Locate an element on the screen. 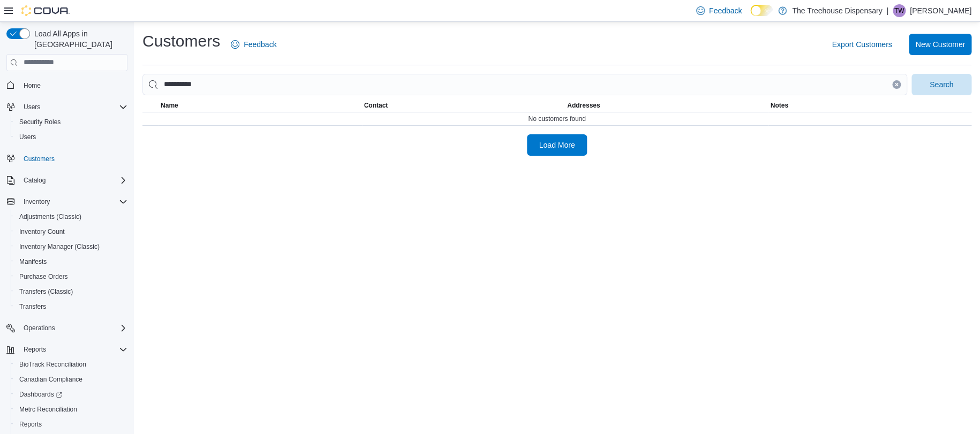 The image size is (980, 434). a: Reports is located at coordinates (30, 425).